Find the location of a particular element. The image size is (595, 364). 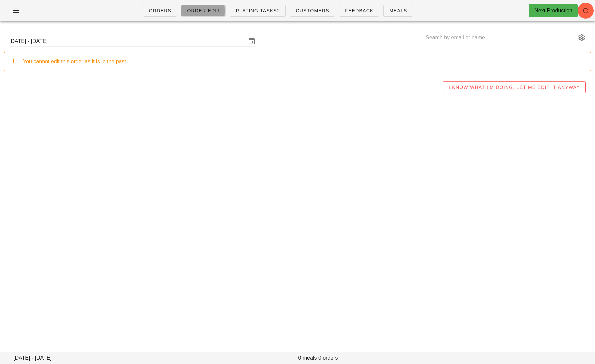

a: Orders is located at coordinates (160, 11).